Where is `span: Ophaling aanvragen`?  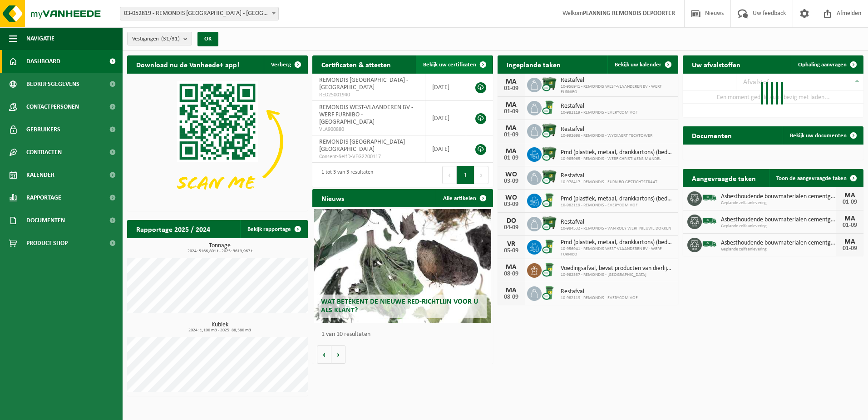 span: Ophaling aanvragen is located at coordinates (822, 64).